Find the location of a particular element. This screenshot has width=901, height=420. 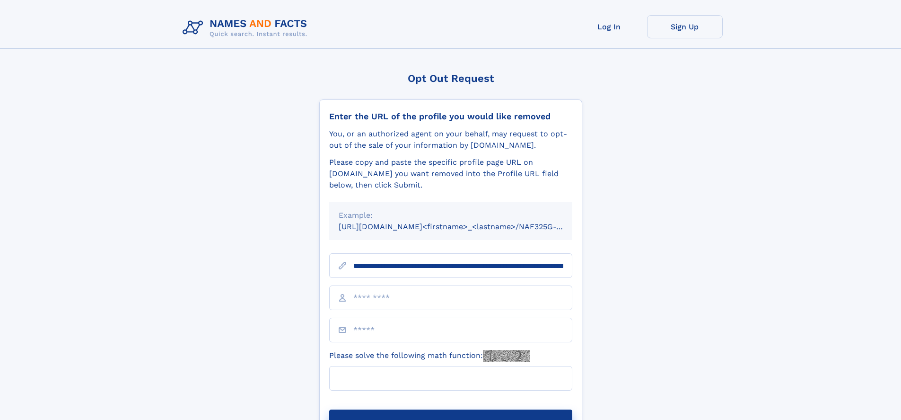

img: Logo Names and Facts is located at coordinates (247, 28).